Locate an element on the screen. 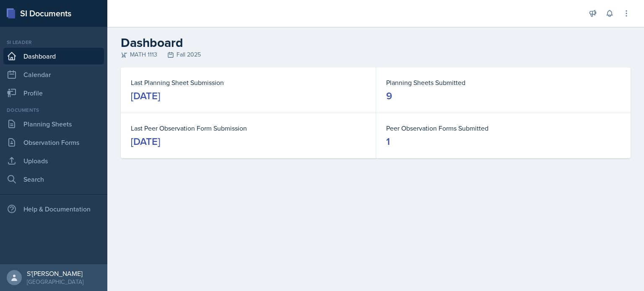  a: Search is located at coordinates (53, 179).